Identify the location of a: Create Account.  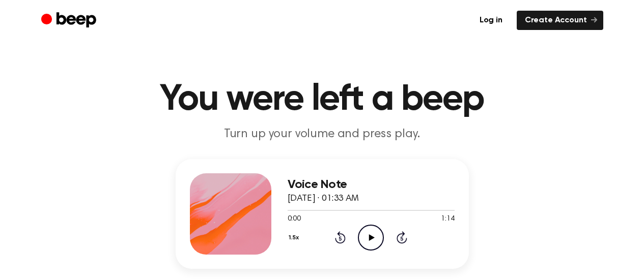
(560, 21).